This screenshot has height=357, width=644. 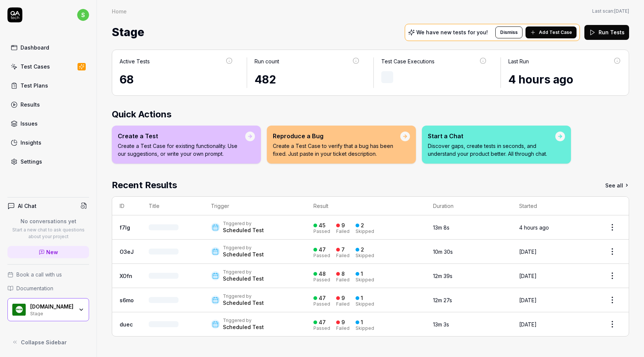 I want to click on div: Test Case Executions, so click(x=408, y=61).